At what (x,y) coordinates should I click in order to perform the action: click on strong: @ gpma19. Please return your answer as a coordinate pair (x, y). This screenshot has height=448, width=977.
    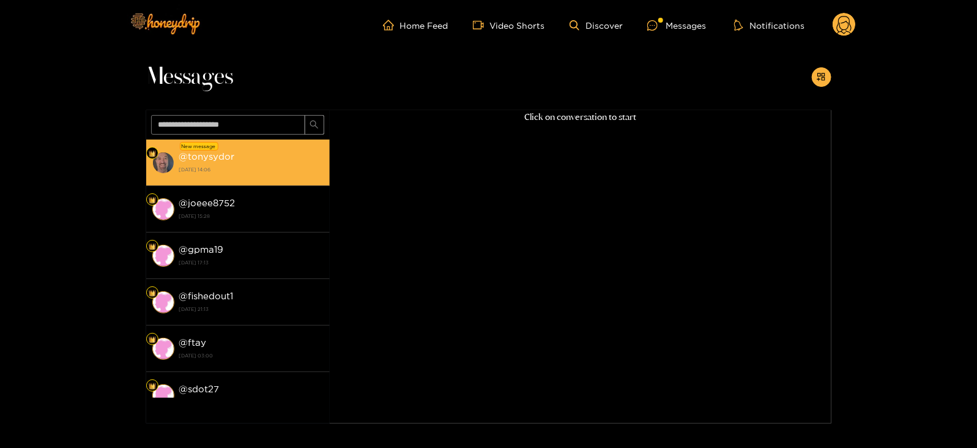
    Looking at the image, I should click on (201, 249).